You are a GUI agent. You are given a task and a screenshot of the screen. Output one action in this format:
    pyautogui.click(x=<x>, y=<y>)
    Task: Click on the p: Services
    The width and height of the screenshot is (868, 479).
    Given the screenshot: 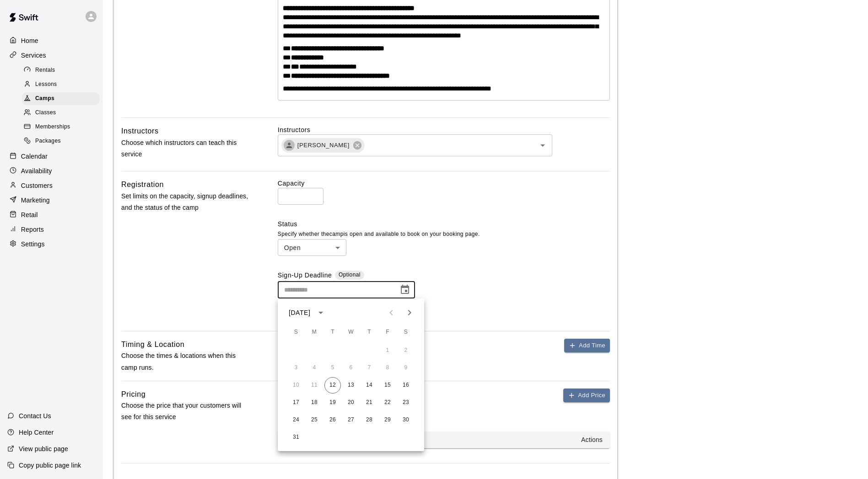 What is the action you would take?
    pyautogui.click(x=33, y=55)
    